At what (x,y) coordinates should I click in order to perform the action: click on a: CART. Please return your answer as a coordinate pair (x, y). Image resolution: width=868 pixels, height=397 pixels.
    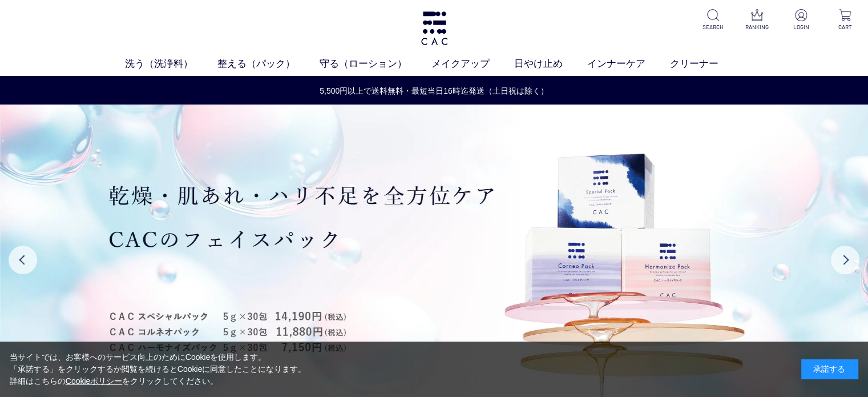
    Looking at the image, I should click on (845, 20).